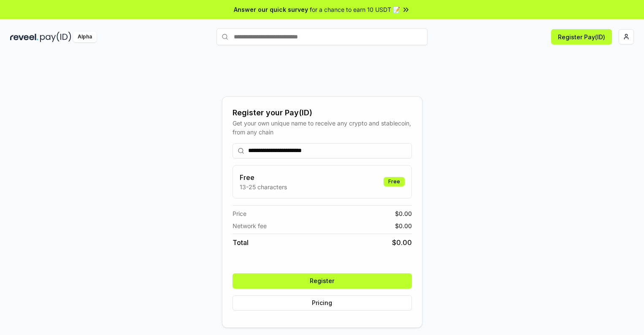 The width and height of the screenshot is (644, 335). Describe the element at coordinates (263, 177) in the screenshot. I see `h3: Free` at that location.